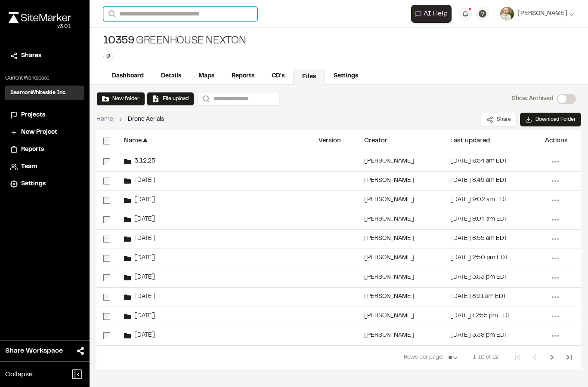 This screenshot has width=588, height=387. What do you see at coordinates (550, 120) in the screenshot?
I see `button: Download Folder` at bounding box center [550, 120].